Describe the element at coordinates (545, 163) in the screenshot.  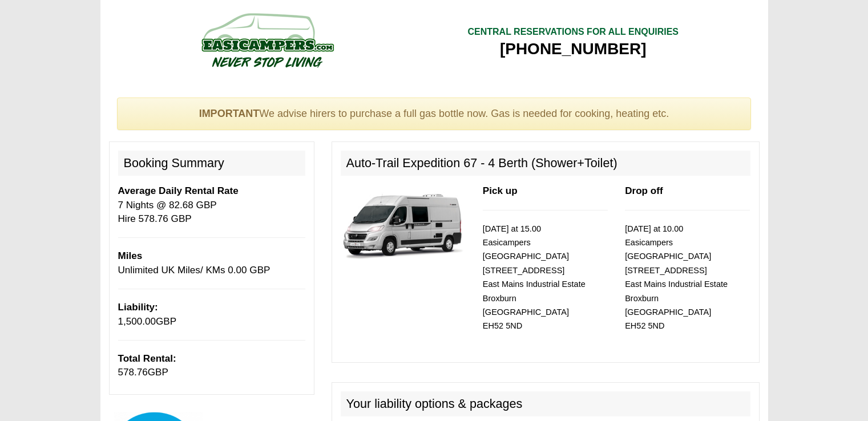
I see `h2: Auto-Trail Expedition 67 - 4 Berth (Shower+Toilet)` at that location.